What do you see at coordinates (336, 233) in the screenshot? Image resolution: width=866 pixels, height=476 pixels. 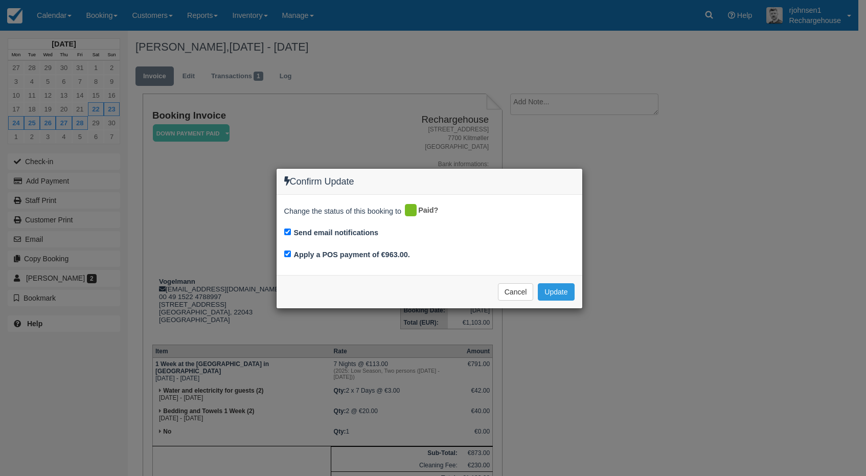 I see `label: Send email notifications` at bounding box center [336, 233].